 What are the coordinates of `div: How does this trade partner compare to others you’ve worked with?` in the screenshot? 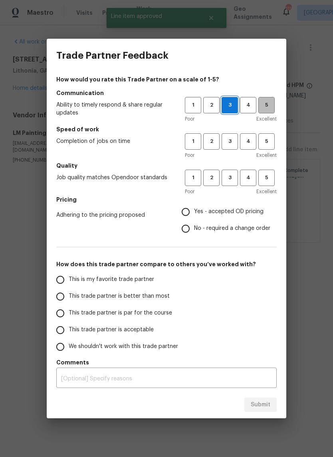 It's located at (167, 314).